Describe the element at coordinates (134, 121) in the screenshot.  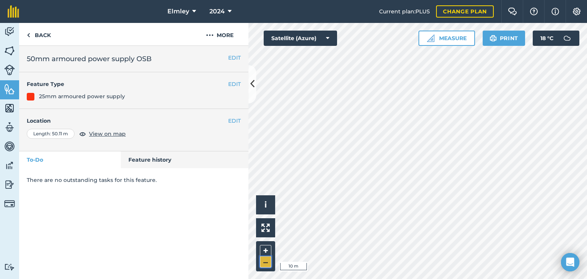
I see `h4: Location` at that location.